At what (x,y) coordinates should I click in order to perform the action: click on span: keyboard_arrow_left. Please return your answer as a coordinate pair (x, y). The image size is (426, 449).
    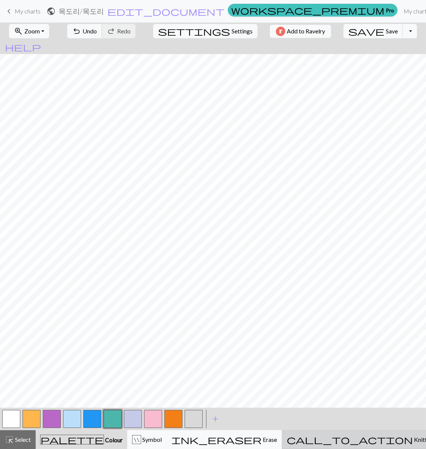
    Looking at the image, I should click on (9, 11).